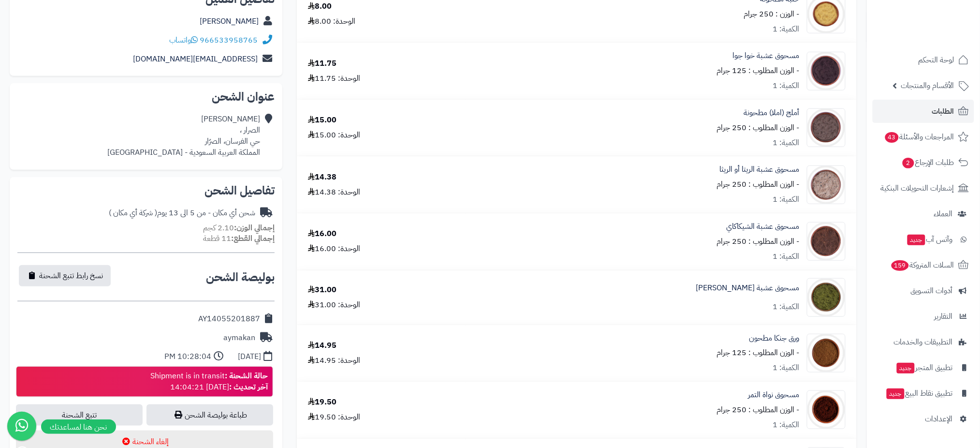  What do you see at coordinates (71, 276) in the screenshot?
I see `span: نسخ رابط تتبع الشحنة` at bounding box center [71, 276].